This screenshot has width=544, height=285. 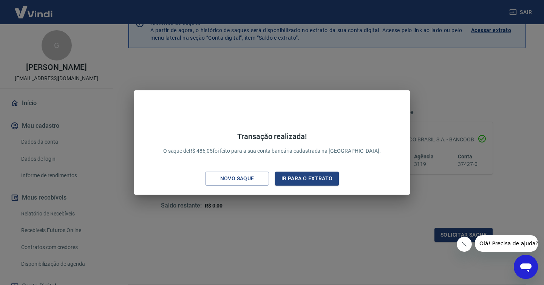 What do you see at coordinates (307, 178) in the screenshot?
I see `button: Ir para o extrato` at bounding box center [307, 178].